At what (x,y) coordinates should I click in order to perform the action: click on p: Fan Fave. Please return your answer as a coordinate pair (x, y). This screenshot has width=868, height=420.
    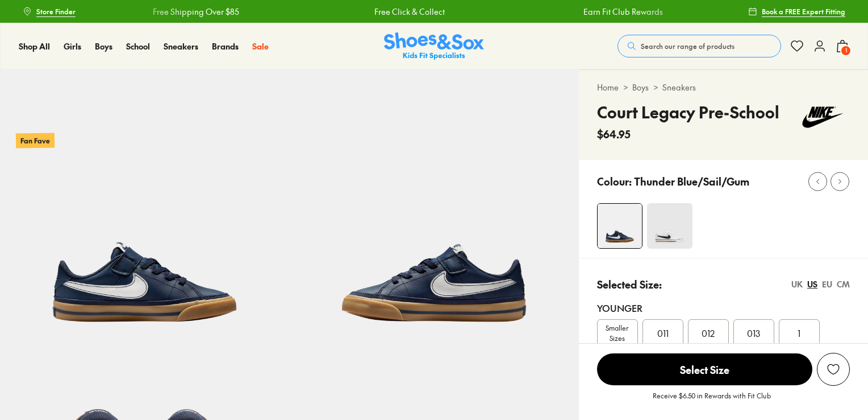
    Looking at the image, I should click on (35, 140).